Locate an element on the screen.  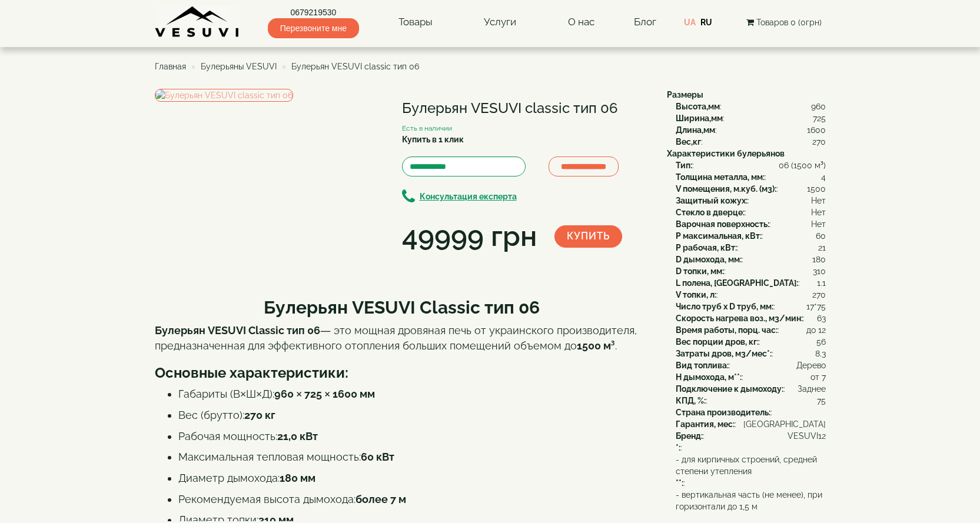
b: Время работы, порц. час: is located at coordinates (727, 330).